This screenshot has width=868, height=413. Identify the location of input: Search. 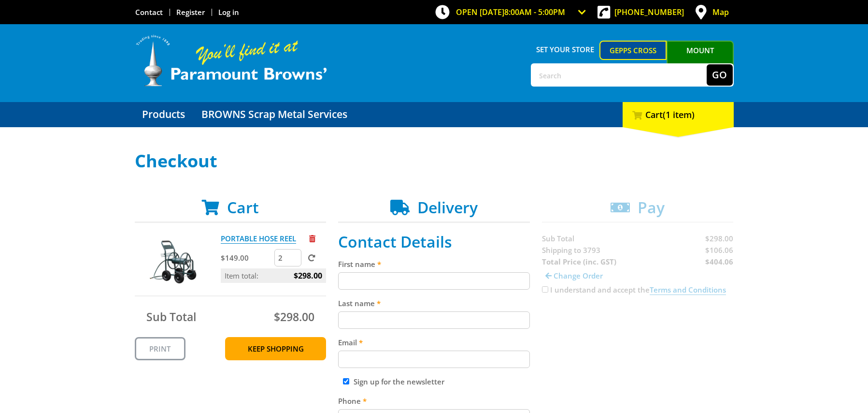
(620, 75).